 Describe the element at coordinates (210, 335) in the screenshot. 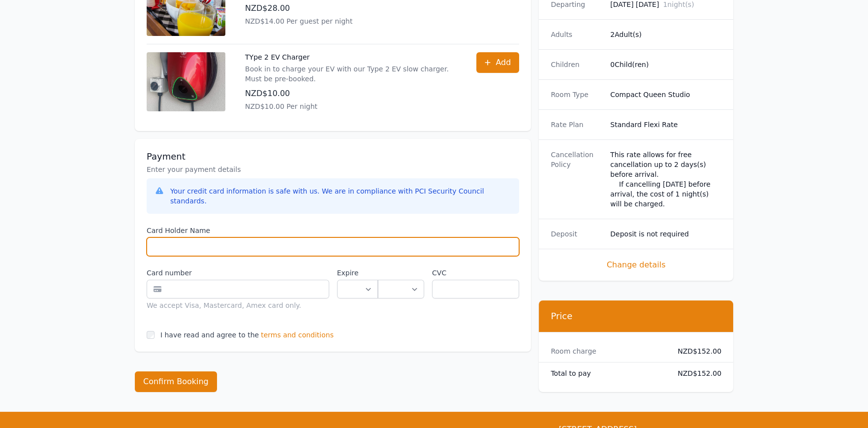

I see `label: I have read and agree to the` at that location.